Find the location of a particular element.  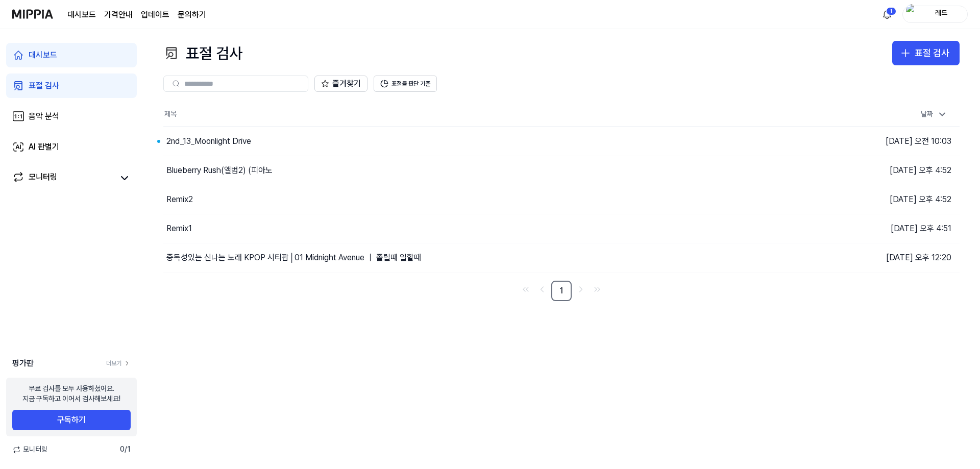

div: 음악 분석 is located at coordinates (44, 117).